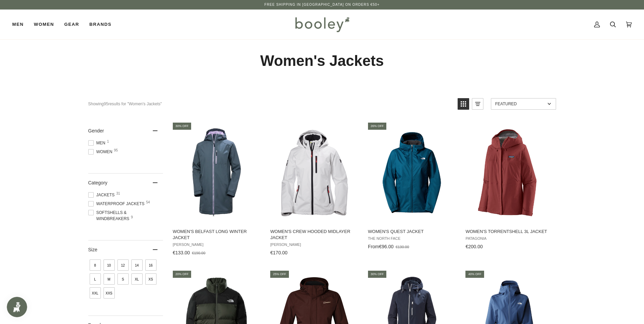  I want to click on span: Size: L, so click(95, 279).